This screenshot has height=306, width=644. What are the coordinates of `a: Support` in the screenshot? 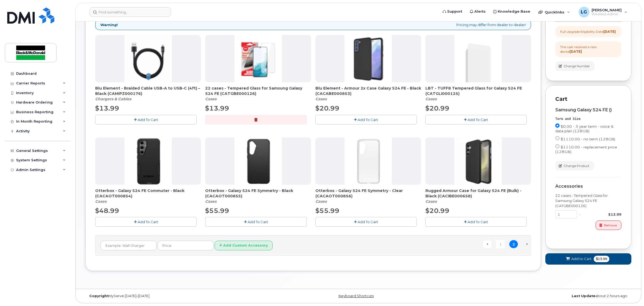 It's located at (452, 11).